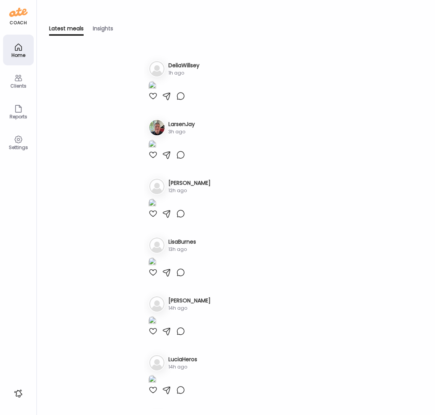 The width and height of the screenshot is (435, 415). I want to click on div: Settings, so click(18, 147).